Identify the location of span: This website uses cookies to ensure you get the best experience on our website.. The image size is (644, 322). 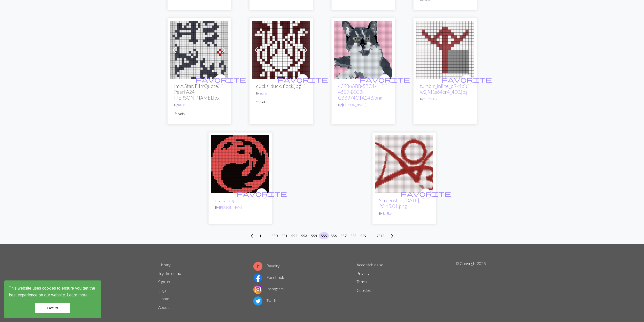
(53, 292).